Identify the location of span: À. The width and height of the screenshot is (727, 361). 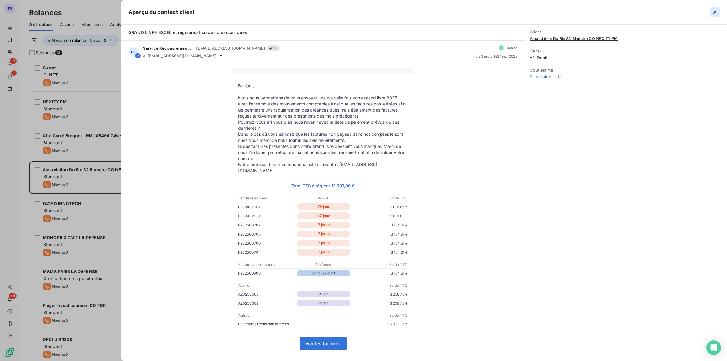
(144, 56).